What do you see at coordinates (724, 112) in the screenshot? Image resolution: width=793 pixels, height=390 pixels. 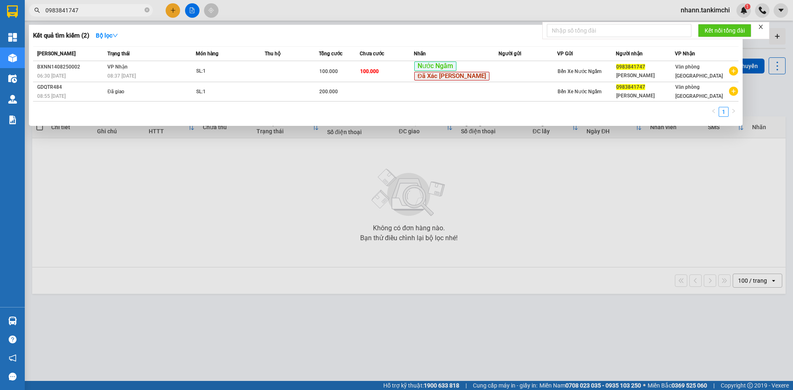 I see `a: 1` at bounding box center [724, 112].